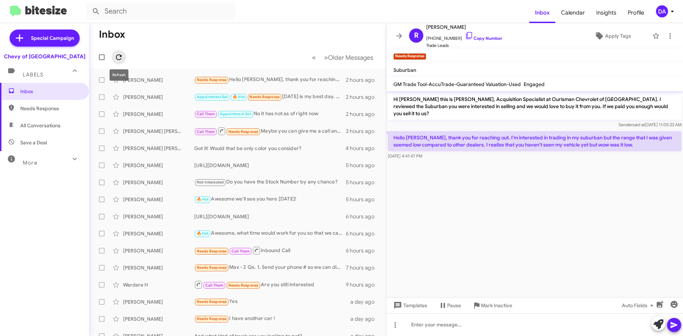 The width and height of the screenshot is (683, 336). I want to click on a: Insights, so click(606, 13).